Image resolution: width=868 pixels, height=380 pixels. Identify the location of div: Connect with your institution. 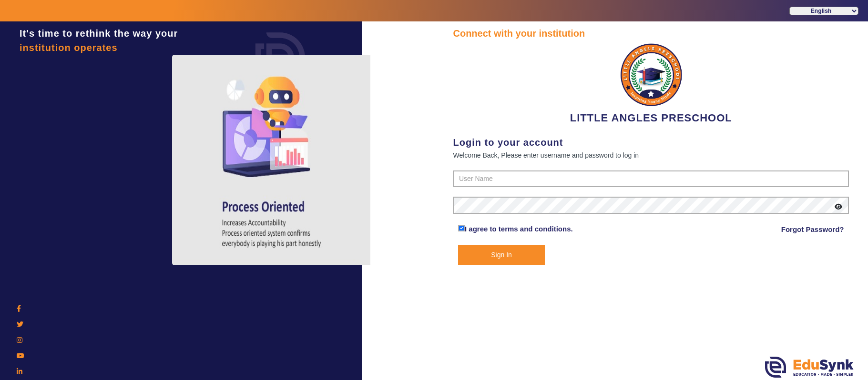
(650, 34).